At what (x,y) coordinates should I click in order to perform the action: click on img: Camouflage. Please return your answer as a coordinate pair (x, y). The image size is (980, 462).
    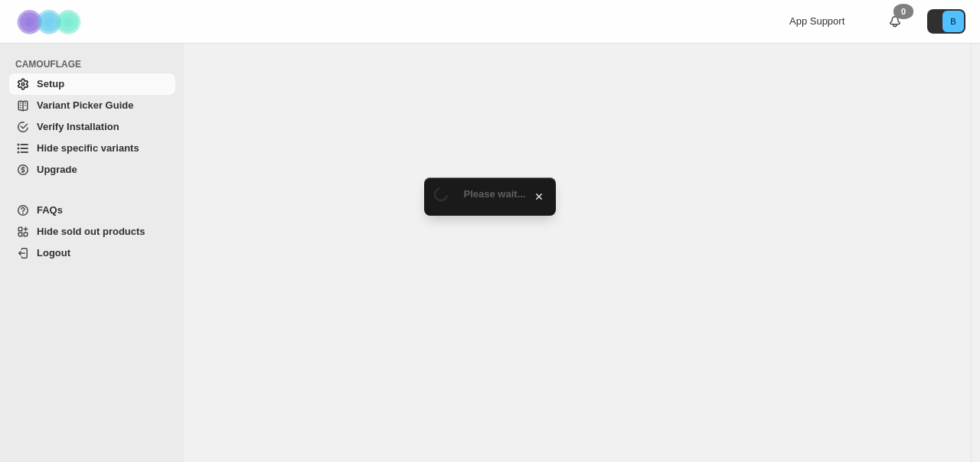
    Looking at the image, I should click on (50, 22).